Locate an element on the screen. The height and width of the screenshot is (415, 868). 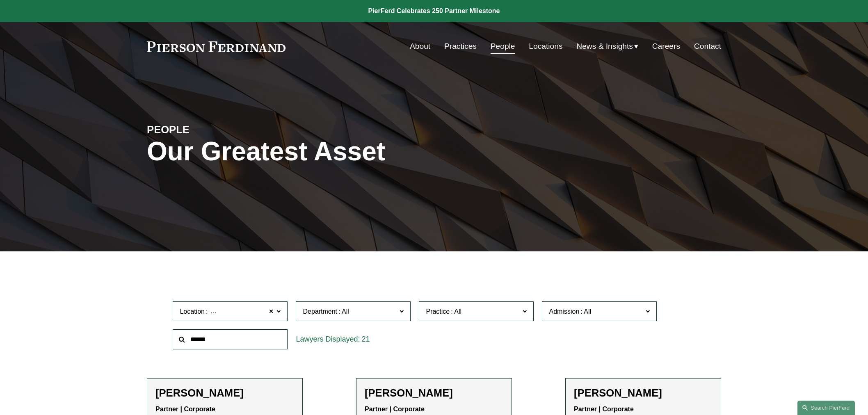
a: folder dropdown is located at coordinates (607, 46).